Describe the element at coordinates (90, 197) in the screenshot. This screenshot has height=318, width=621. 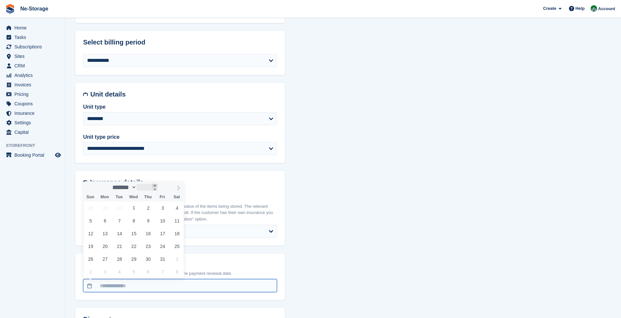
I see `span: Sun` at that location.